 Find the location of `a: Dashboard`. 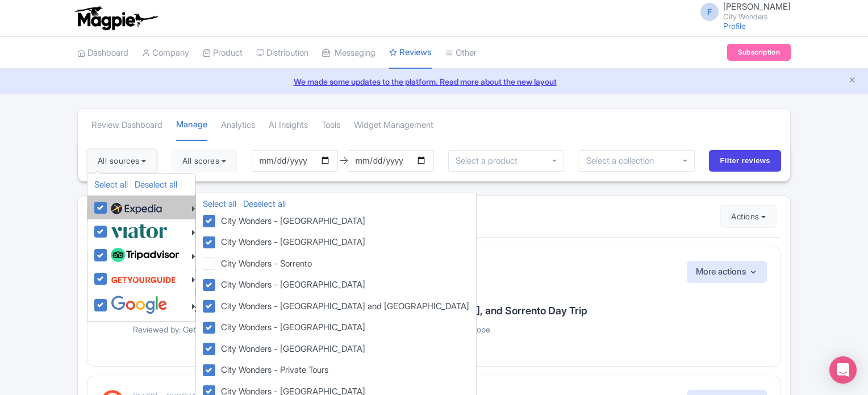

a: Dashboard is located at coordinates (103, 53).